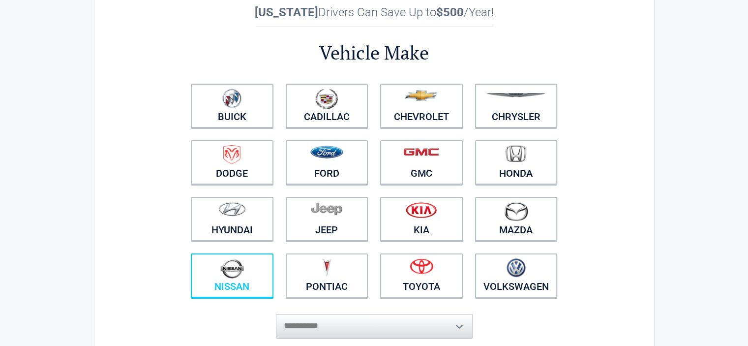  Describe the element at coordinates (327, 162) in the screenshot. I see `a: Ford` at that location.